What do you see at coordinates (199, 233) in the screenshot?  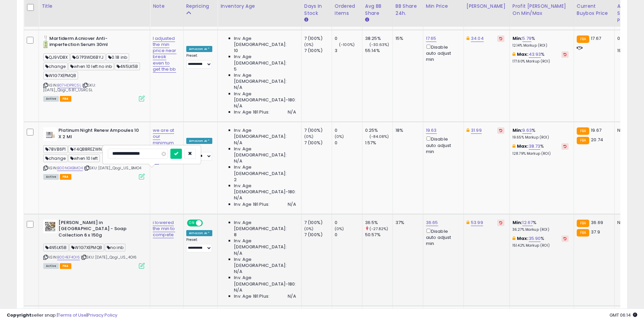 I see `div: Amazon AI *` at bounding box center [199, 233].